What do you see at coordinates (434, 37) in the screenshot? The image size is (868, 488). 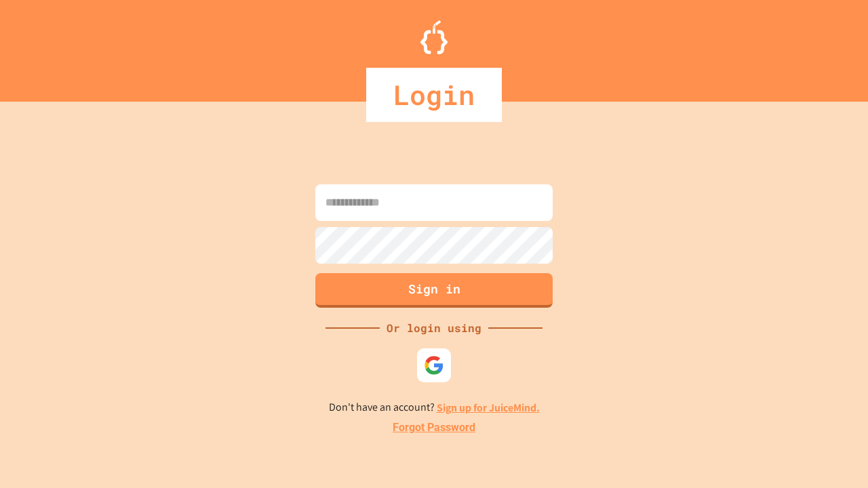 I see `img: Logo.svg` at bounding box center [434, 37].